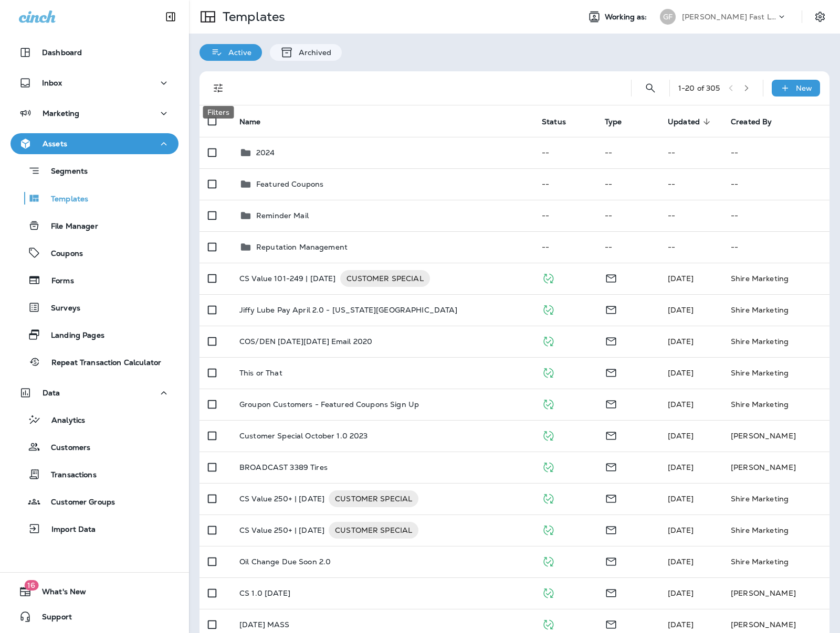  Describe the element at coordinates (313, 53) in the screenshot. I see `p: Archived` at that location.